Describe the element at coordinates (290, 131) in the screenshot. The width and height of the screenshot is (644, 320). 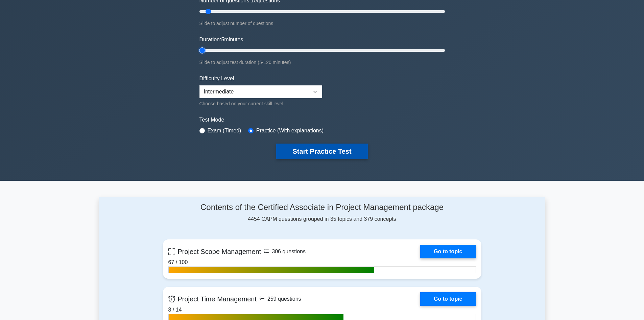
I see `label: Practice (With explanations)` at that location.